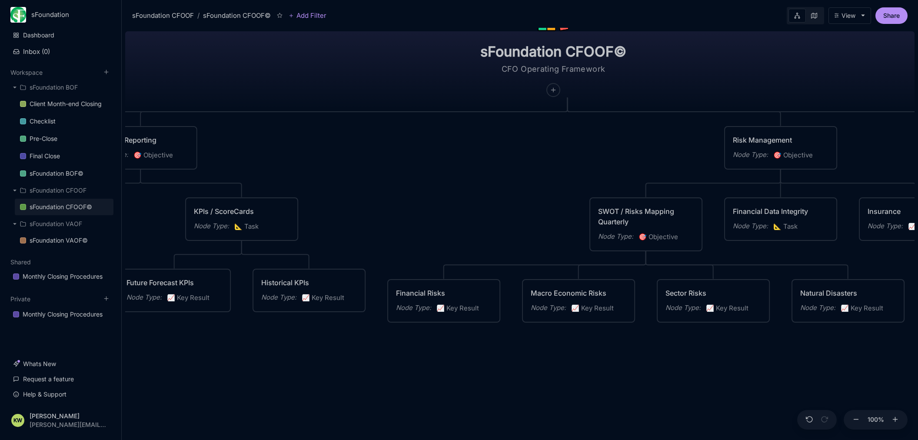  I want to click on div: Natural Disasters, so click(848, 293).